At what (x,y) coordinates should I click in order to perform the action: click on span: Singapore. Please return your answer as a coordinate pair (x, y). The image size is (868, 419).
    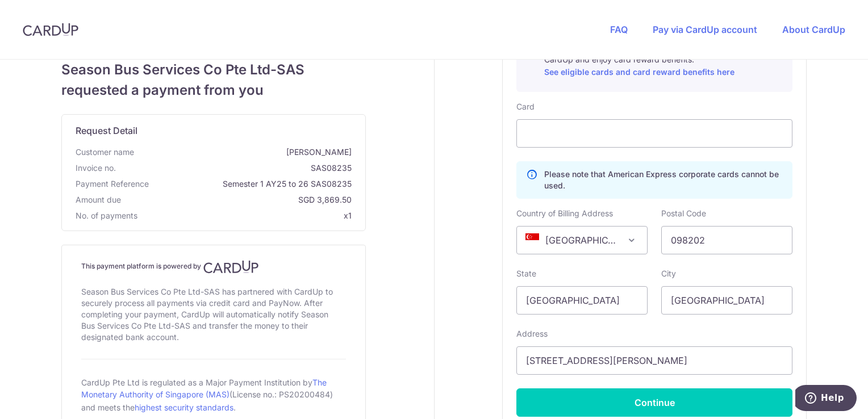
    Looking at the image, I should click on (581, 240).